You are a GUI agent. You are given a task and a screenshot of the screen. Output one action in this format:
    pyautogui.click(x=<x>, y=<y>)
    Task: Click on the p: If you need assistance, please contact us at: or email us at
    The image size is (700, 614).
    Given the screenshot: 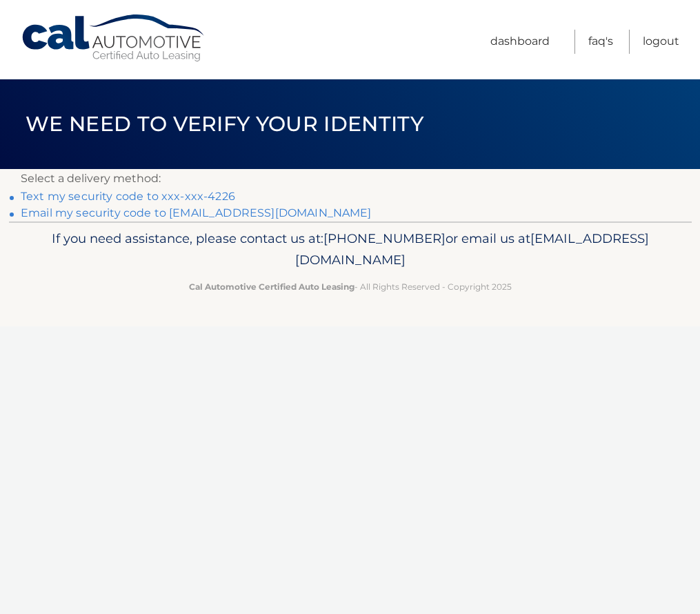 What is the action you would take?
    pyautogui.click(x=350, y=249)
    